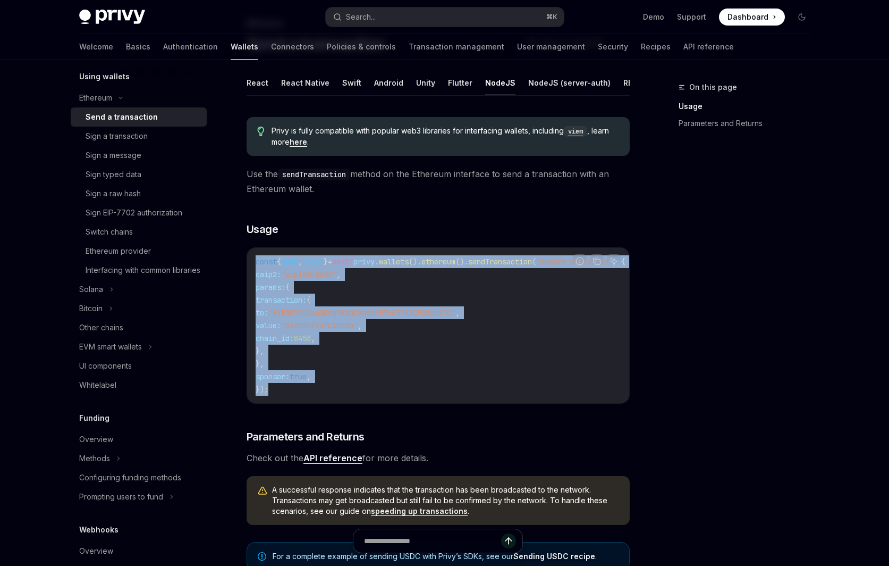  What do you see at coordinates (313, 262) in the screenshot?
I see `span: caip2` at bounding box center [313, 262].